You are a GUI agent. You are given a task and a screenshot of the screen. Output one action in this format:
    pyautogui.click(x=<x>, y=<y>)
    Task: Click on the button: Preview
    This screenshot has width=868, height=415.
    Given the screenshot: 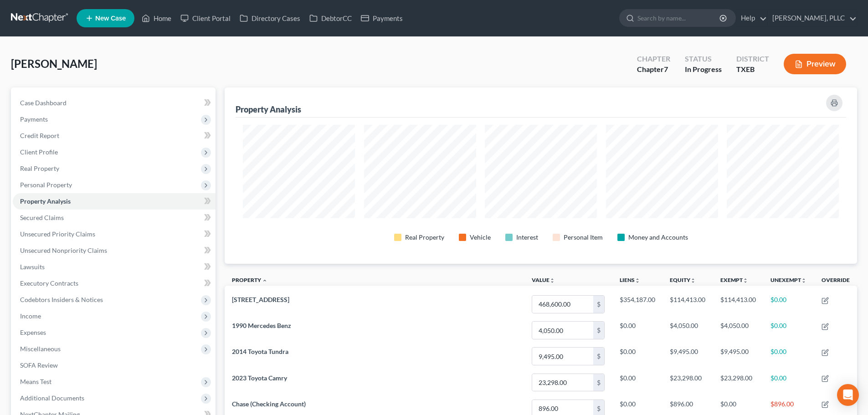 What is the action you would take?
    pyautogui.click(x=814, y=64)
    